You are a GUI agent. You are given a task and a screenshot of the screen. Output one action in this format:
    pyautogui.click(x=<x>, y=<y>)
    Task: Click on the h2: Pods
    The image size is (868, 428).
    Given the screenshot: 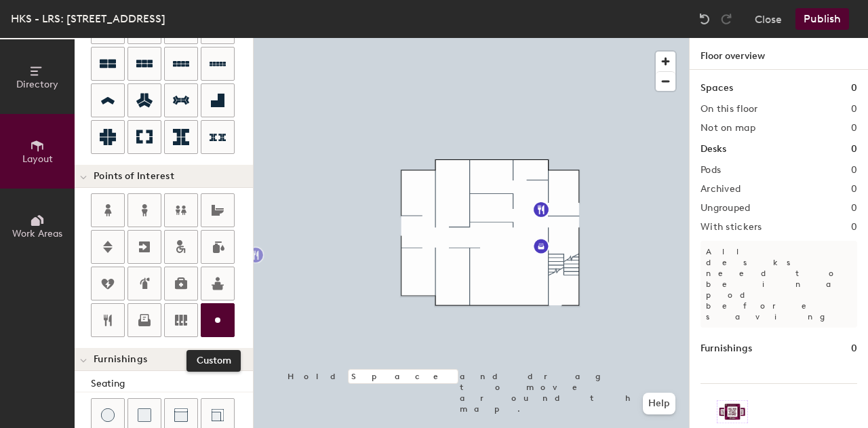 What is the action you would take?
    pyautogui.click(x=710, y=170)
    